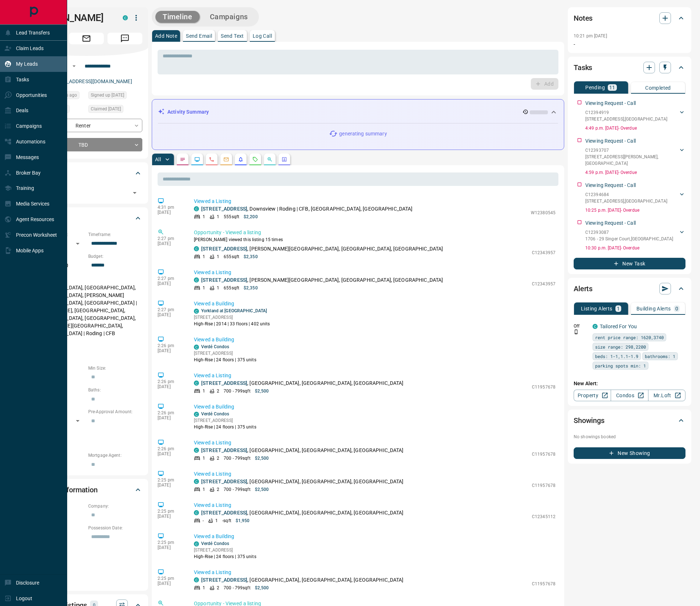 The width and height of the screenshot is (700, 606). Describe the element at coordinates (86, 279) in the screenshot. I see `p: Areas Searched:` at that location.